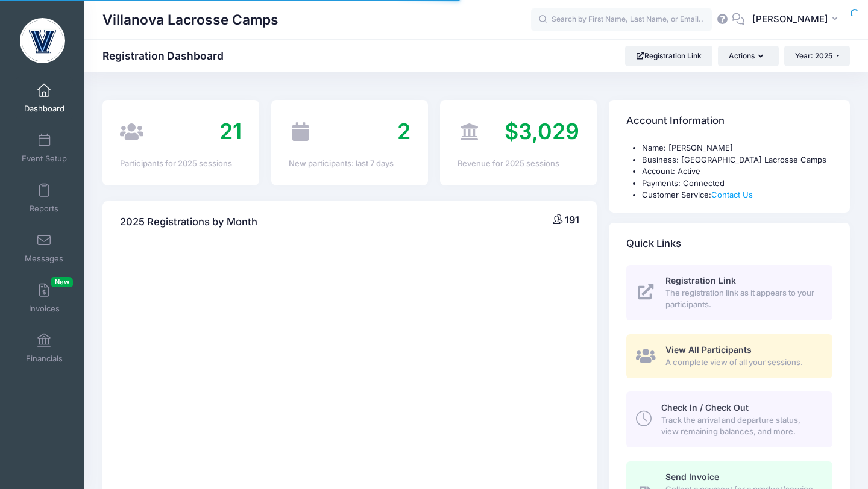 The image size is (868, 489). Describe the element at coordinates (404, 131) in the screenshot. I see `span: 2` at that location.